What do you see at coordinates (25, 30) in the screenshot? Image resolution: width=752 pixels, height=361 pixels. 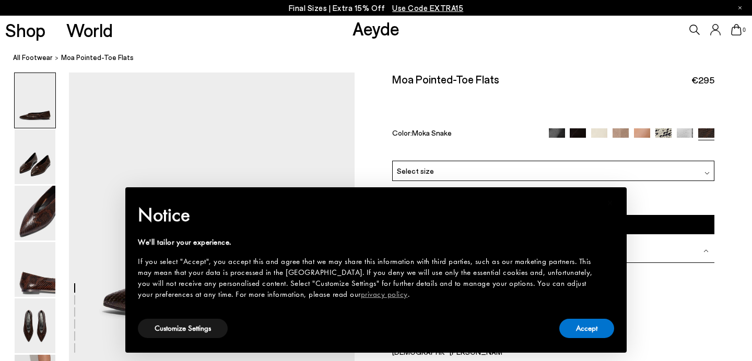 I see `a: Shop` at bounding box center [25, 30].